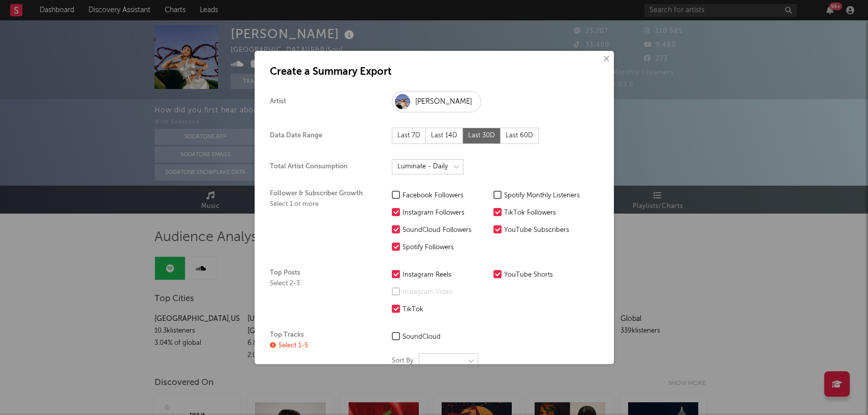 Image resolution: width=868 pixels, height=415 pixels. Describe the element at coordinates (445, 230) in the screenshot. I see `div: SoundCloud Followers` at that location.